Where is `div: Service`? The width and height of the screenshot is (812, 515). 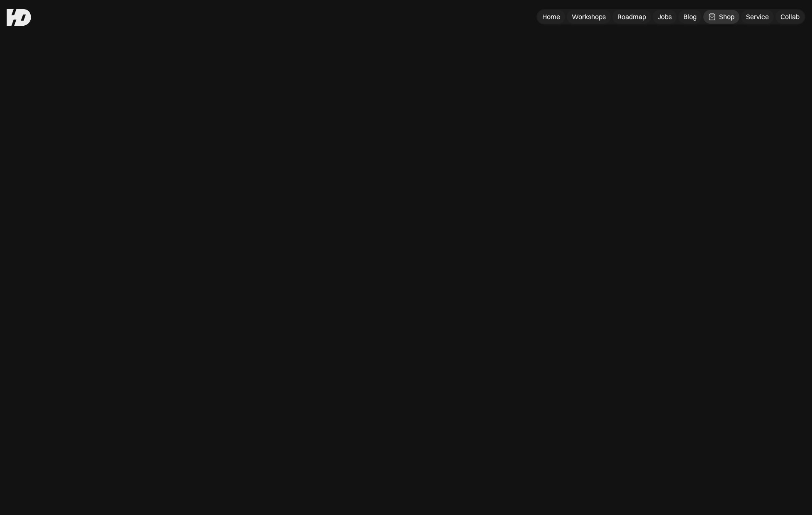
div: Service is located at coordinates (757, 17).